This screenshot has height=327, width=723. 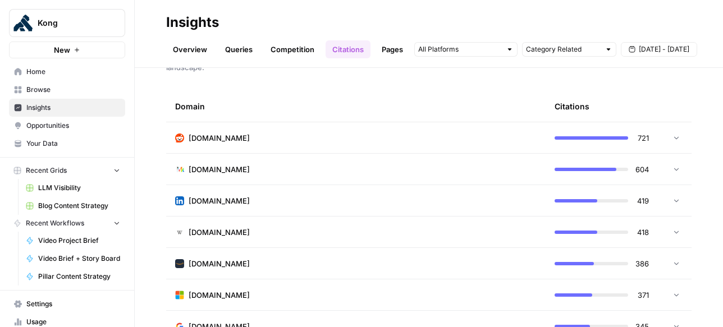 What do you see at coordinates (73, 241) in the screenshot?
I see `a: Video Project Brief` at bounding box center [73, 241].